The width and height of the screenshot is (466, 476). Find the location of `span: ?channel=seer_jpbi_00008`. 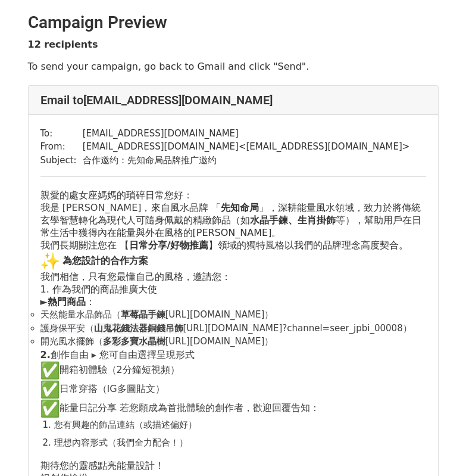

span: ?channel=seer_jpbi_00008 is located at coordinates (342, 328).